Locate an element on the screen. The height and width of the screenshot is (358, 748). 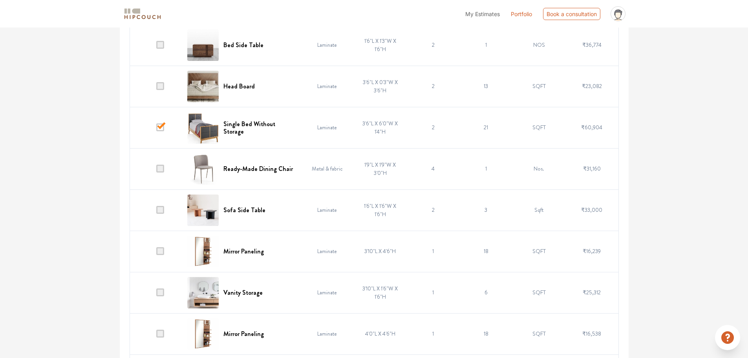
span: ₹60,904 is located at coordinates (592, 127).